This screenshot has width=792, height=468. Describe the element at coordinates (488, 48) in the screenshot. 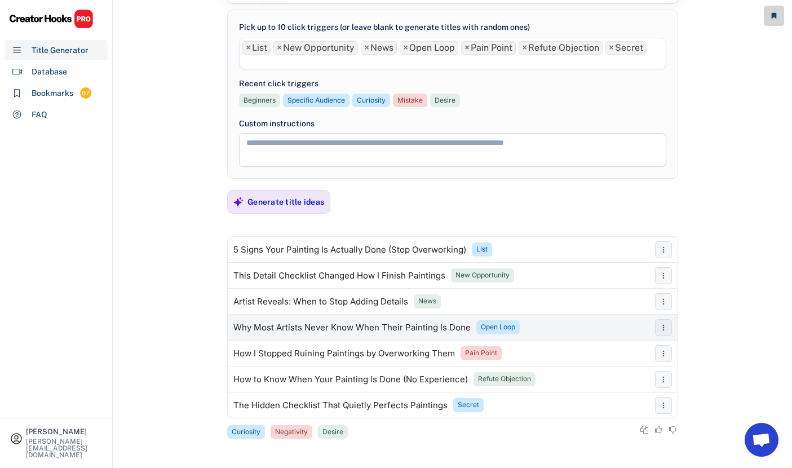

I see `li: Pain Point` at that location.